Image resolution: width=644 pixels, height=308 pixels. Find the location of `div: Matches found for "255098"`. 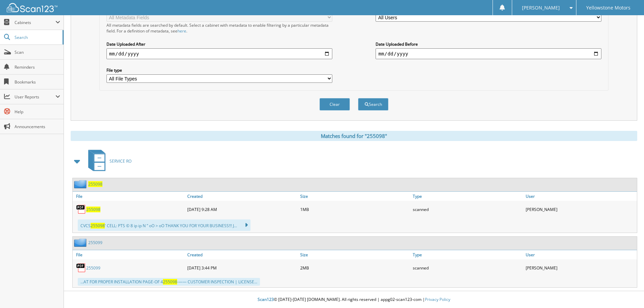

div: Matches found for "255098" is located at coordinates (354, 136).